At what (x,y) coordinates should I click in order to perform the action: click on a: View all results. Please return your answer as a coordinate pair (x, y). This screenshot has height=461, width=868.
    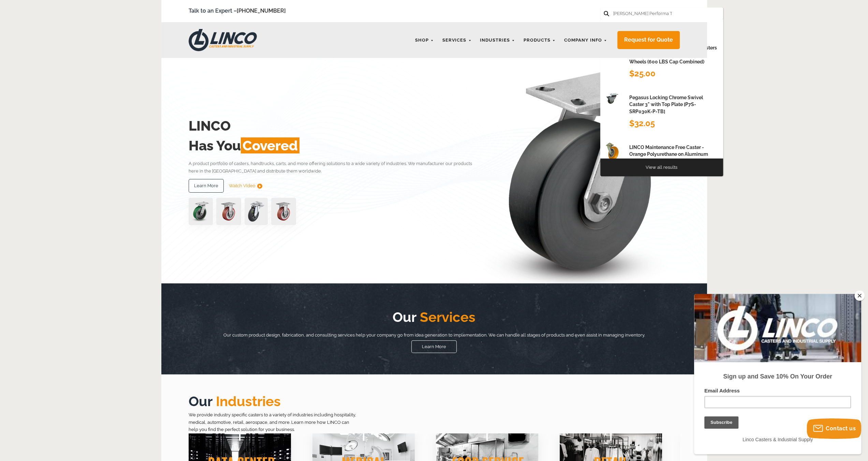
    Looking at the image, I should click on (661, 167).